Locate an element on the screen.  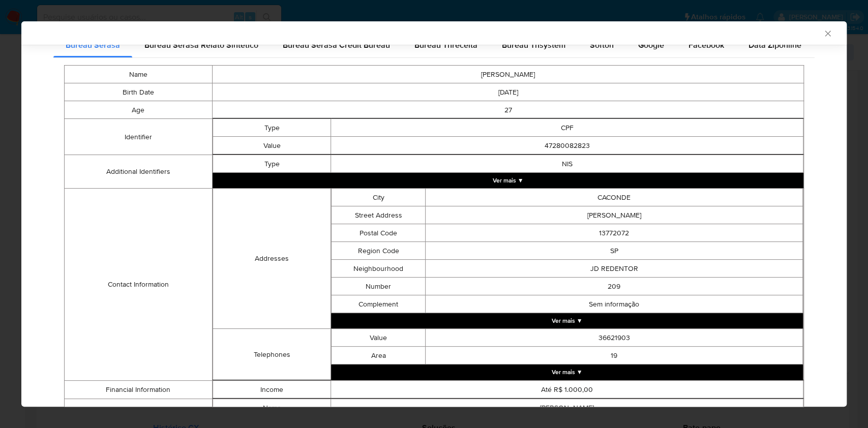
td: Area is located at coordinates (378, 355).